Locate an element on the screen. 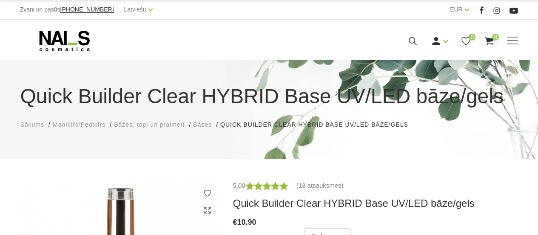 This screenshot has height=235, width=538. a: (13 atsauksmes) is located at coordinates (320, 185).